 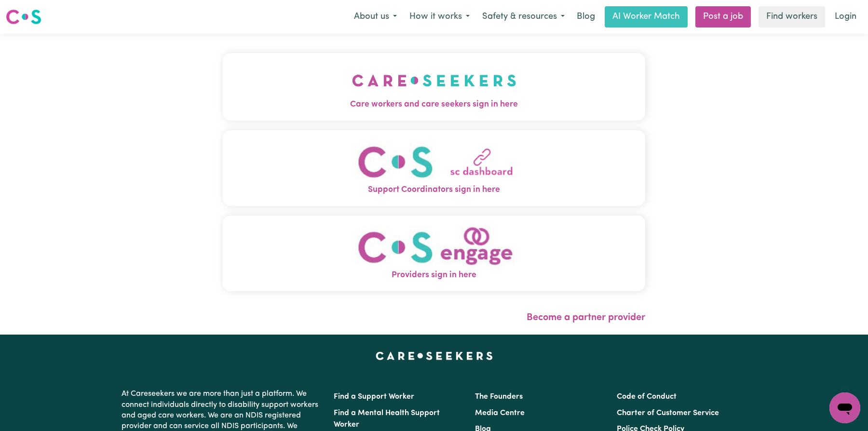 What do you see at coordinates (434, 105) in the screenshot?
I see `span: Care workers and care seekers sign in here` at bounding box center [434, 105].